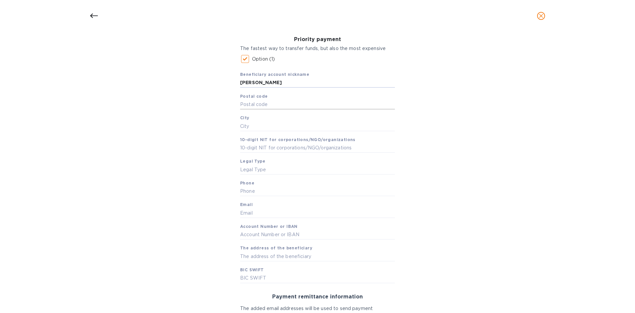 The height and width of the screenshot is (313, 635). What do you see at coordinates (245, 117) in the screenshot?
I see `b: City` at bounding box center [245, 117].